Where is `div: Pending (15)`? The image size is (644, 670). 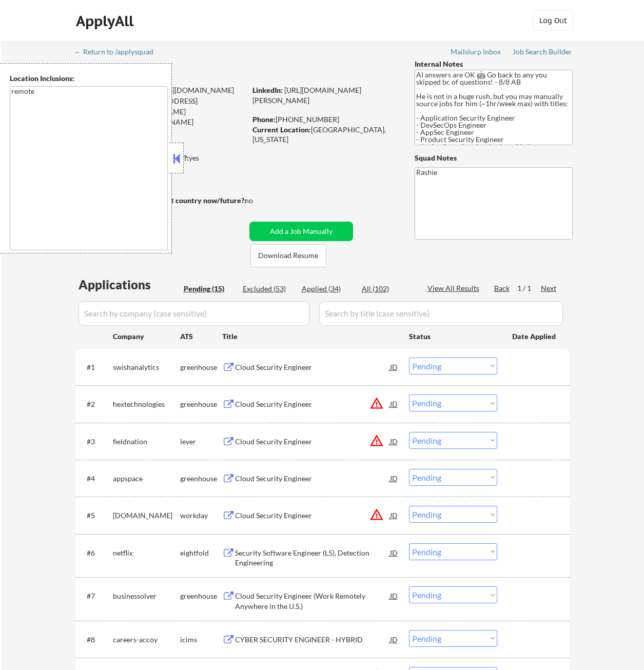 div: Pending (15) is located at coordinates (209, 289).